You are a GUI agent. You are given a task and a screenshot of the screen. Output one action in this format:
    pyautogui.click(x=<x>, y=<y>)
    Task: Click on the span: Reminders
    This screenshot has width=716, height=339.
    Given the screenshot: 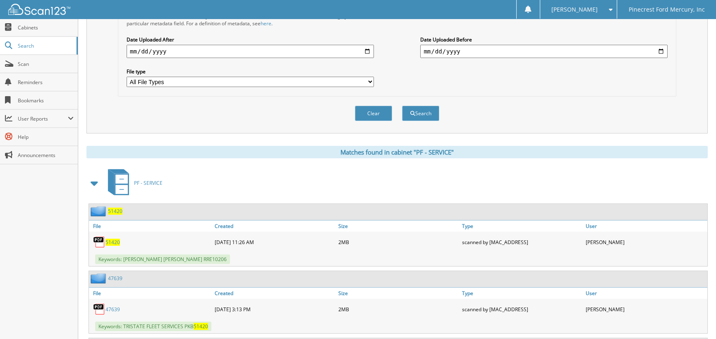 What is the action you would take?
    pyautogui.click(x=46, y=82)
    